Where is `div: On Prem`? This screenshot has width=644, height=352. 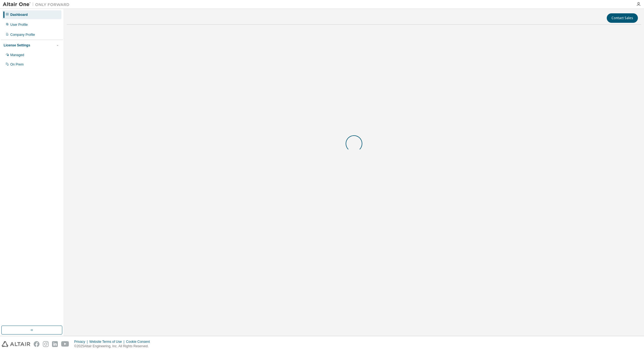 div: On Prem is located at coordinates (17, 65).